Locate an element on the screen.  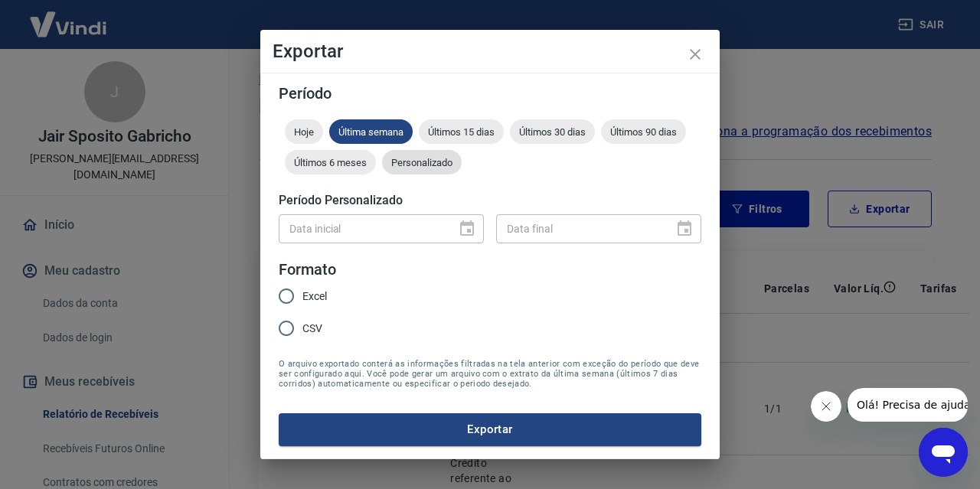
span: Personalizado is located at coordinates (422, 162).